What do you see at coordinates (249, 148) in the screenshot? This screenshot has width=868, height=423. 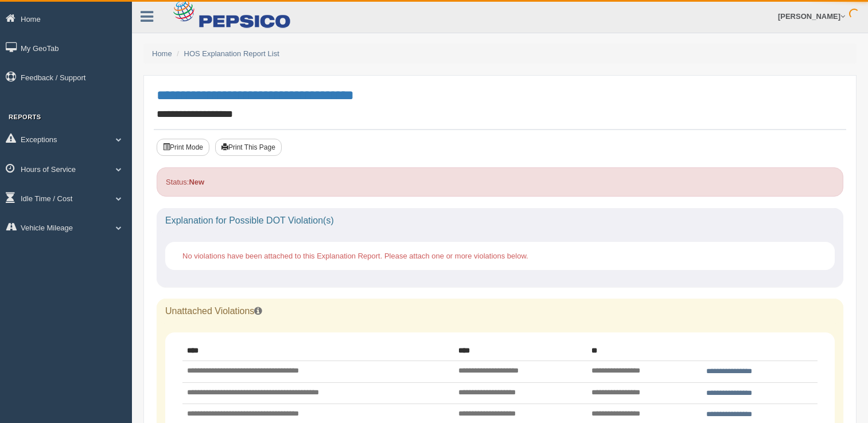 I see `button: Print This Page` at bounding box center [249, 148].